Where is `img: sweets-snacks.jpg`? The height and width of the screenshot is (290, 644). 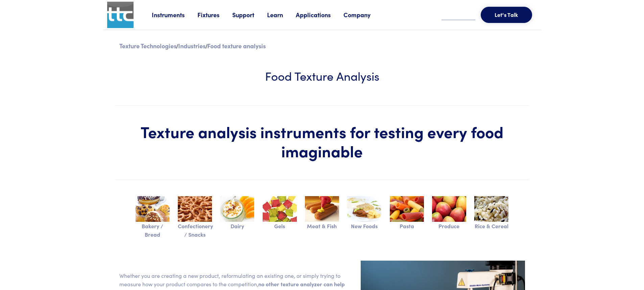
img: sweets-snacks.jpg is located at coordinates (195, 209).